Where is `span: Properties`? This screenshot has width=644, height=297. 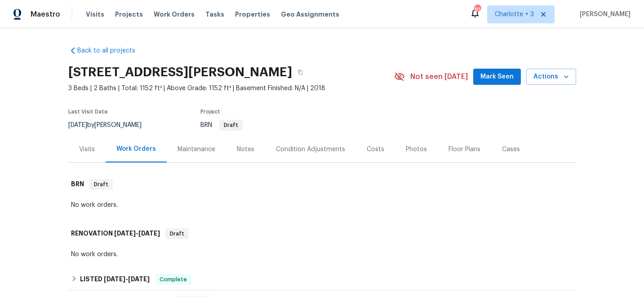
span: Properties is located at coordinates (252, 14).